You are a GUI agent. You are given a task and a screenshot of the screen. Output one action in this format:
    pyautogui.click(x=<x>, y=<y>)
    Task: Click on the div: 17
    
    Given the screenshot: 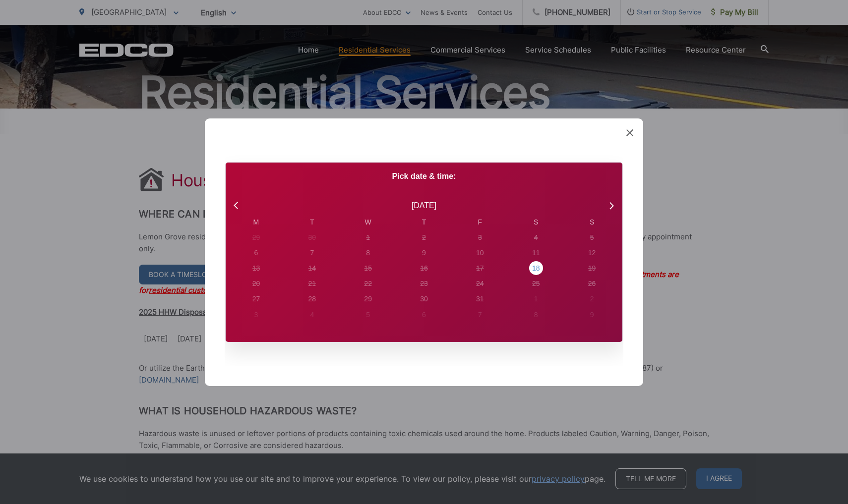 What is the action you would take?
    pyautogui.click(x=480, y=268)
    